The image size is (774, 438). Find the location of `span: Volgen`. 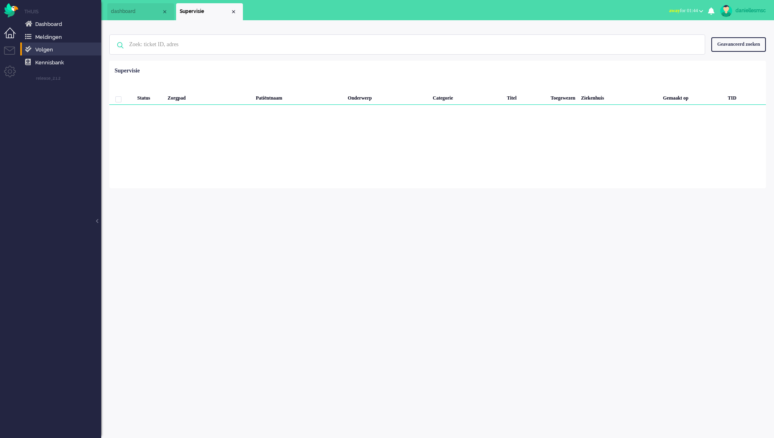

span: Volgen is located at coordinates (44, 49).